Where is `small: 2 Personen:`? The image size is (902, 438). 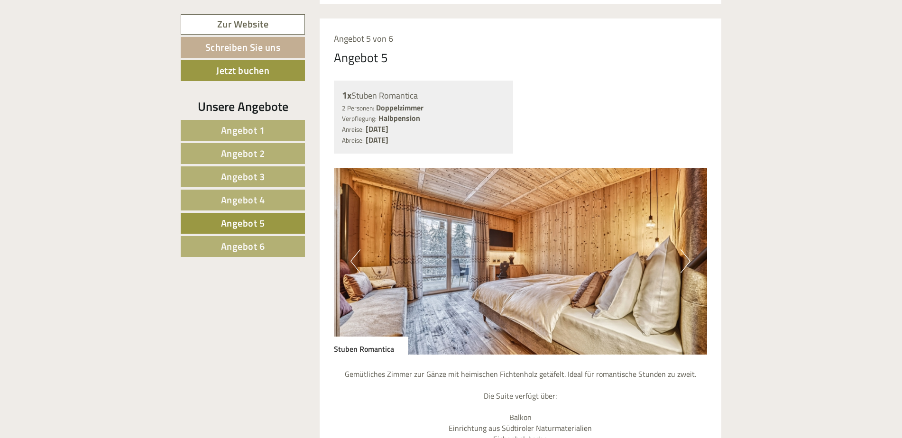
small: 2 Personen: is located at coordinates (358, 108).